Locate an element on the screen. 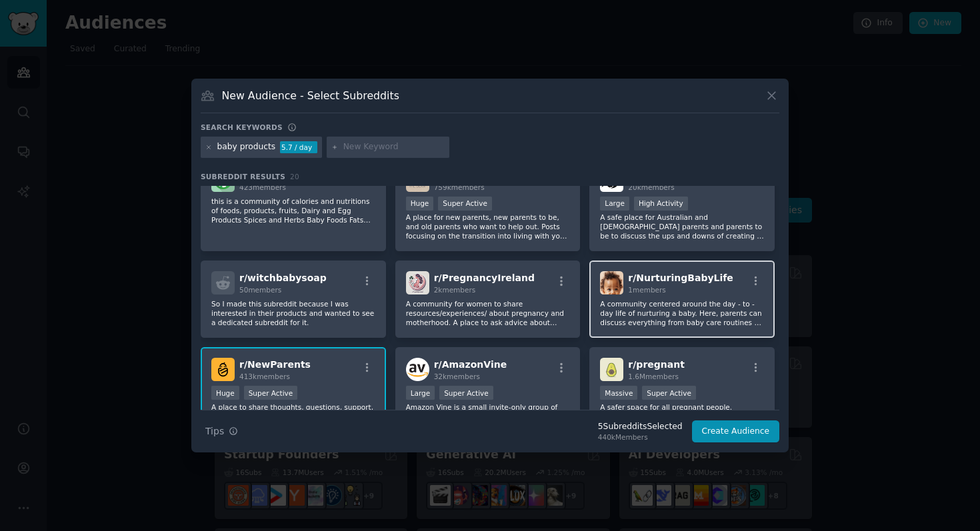  h3: New Audience - Select Subreddits is located at coordinates (311, 96).